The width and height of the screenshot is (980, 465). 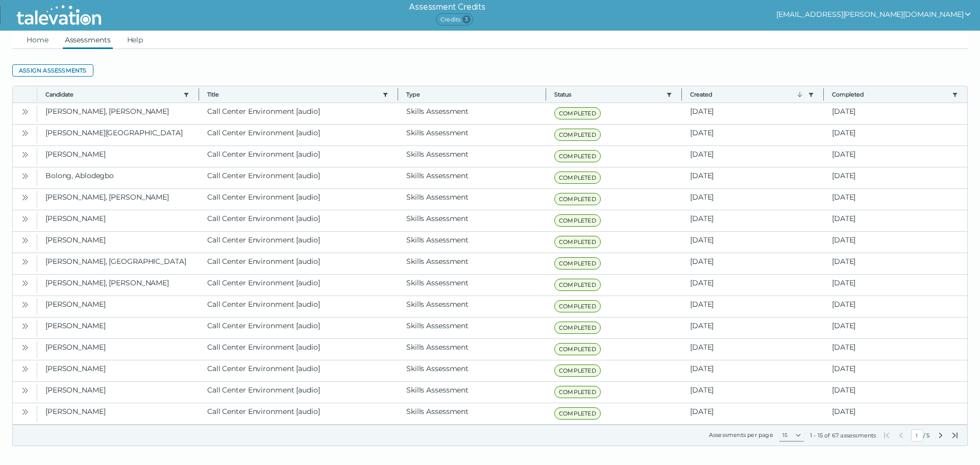 I want to click on button: Previous Page, so click(x=901, y=435).